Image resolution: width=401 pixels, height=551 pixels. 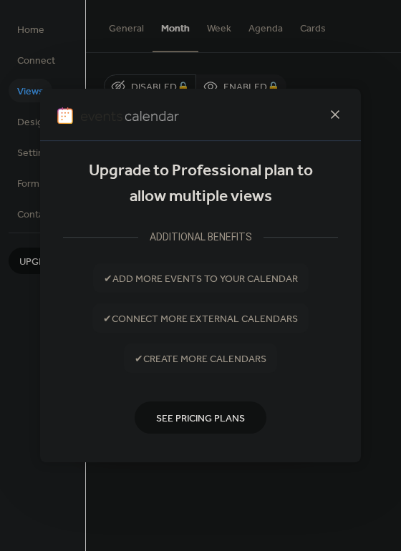 What do you see at coordinates (65, 116) in the screenshot?
I see `img: logo-icon` at bounding box center [65, 116].